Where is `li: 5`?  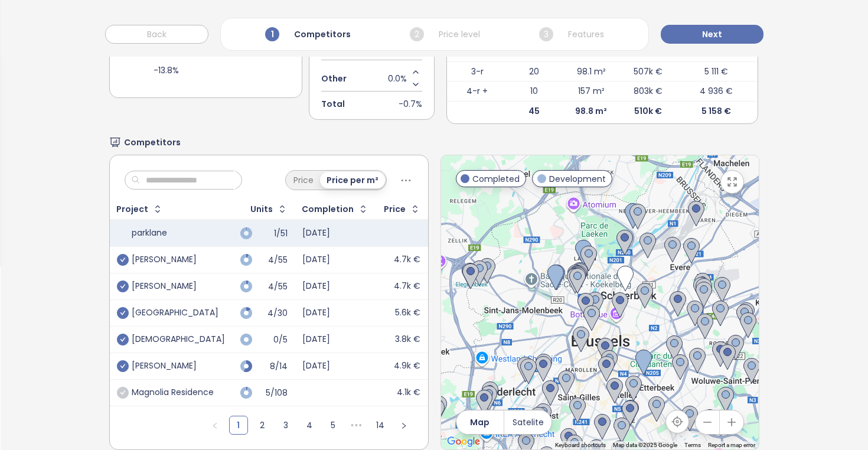
li: 5 is located at coordinates (333, 425).